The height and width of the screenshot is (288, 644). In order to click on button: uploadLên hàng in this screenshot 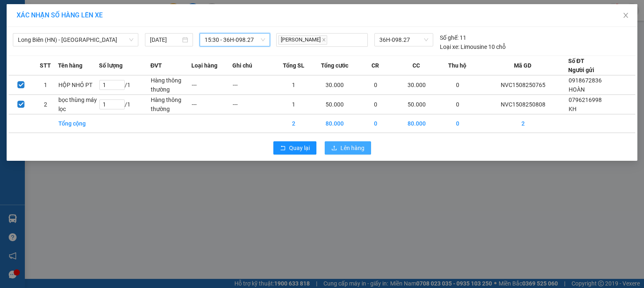, I will do `click(348, 148)`.